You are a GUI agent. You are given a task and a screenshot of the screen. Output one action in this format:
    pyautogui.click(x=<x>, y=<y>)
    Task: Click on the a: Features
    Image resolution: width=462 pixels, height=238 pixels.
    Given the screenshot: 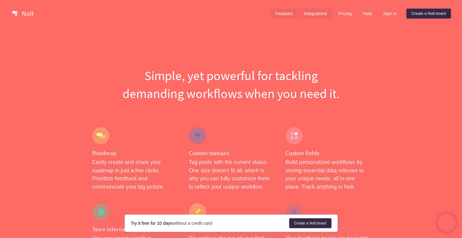 What is the action you would take?
    pyautogui.click(x=284, y=14)
    